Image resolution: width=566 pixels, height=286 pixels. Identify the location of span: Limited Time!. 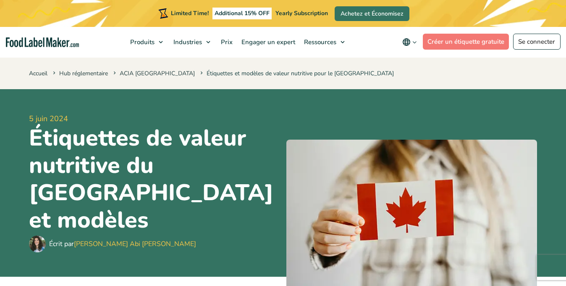
(190, 13).